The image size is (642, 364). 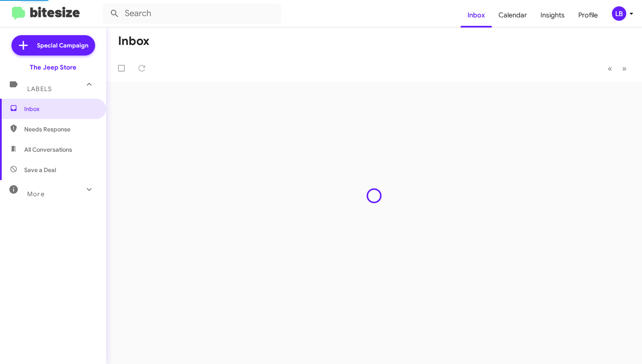 I want to click on a: Profile, so click(x=588, y=16).